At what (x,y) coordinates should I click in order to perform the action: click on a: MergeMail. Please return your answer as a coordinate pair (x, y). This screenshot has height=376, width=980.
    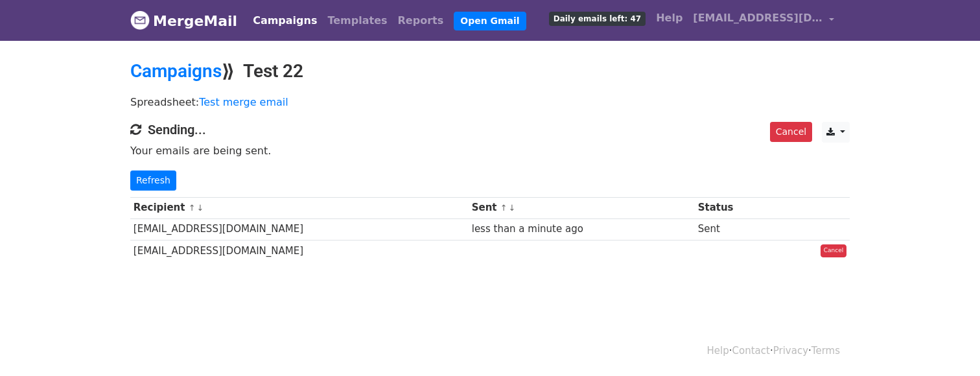
    Looking at the image, I should click on (183, 20).